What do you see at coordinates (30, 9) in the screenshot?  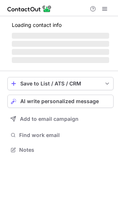 I see `img: ContactOut v5.3.10` at bounding box center [30, 9].